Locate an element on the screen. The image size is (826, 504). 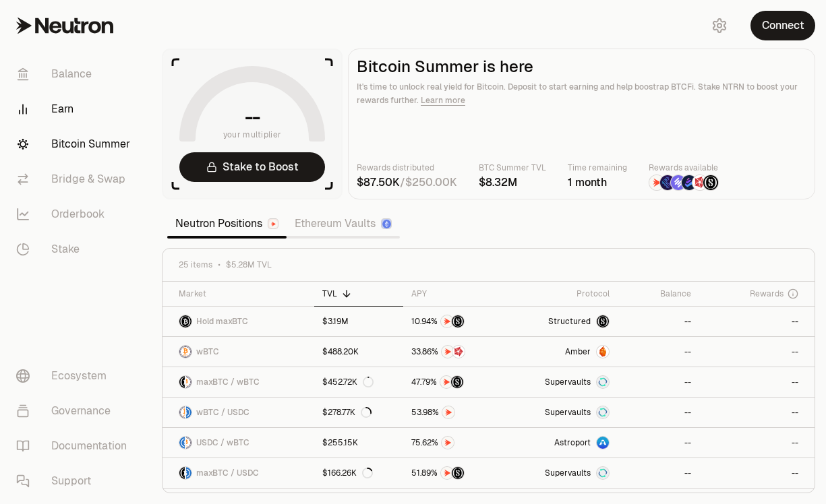
a: wBTC LogowBTC is located at coordinates (238, 352).